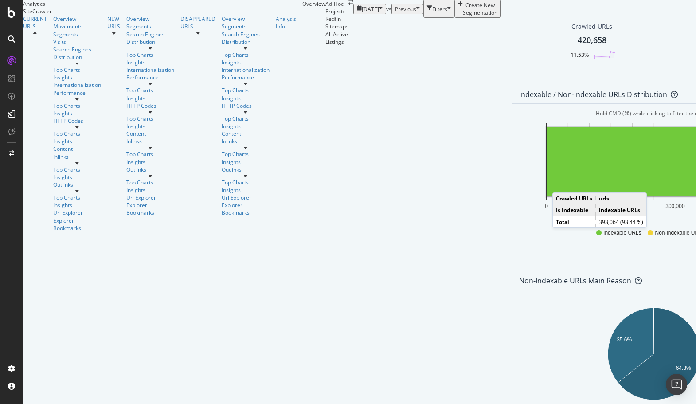  Describe the element at coordinates (77, 157) in the screenshot. I see `a: Inlinks` at that location.